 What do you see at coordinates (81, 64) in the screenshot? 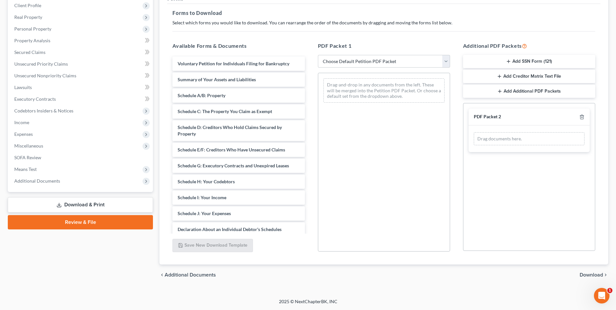
I see `a: Unsecured Priority Claims` at bounding box center [81, 64].